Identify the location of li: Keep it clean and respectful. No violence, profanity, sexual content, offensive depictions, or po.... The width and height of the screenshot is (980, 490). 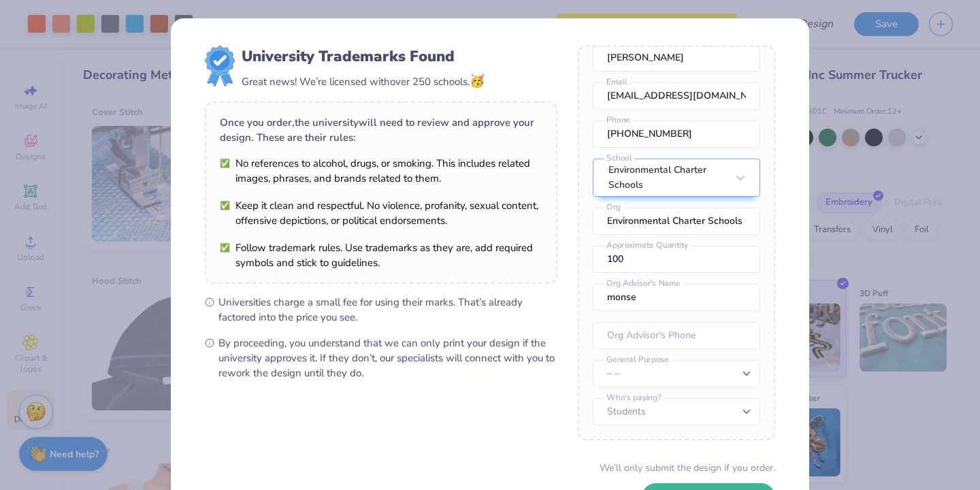
(381, 213).